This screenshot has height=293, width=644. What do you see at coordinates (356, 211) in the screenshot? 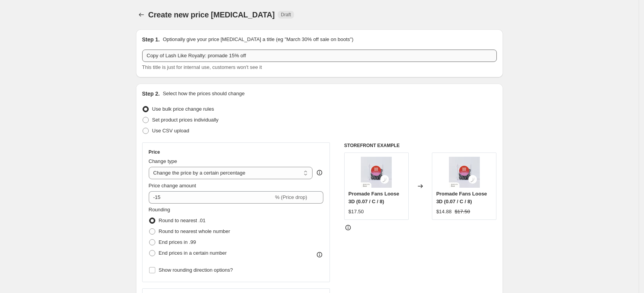
I see `div: $17.50` at bounding box center [356, 211].